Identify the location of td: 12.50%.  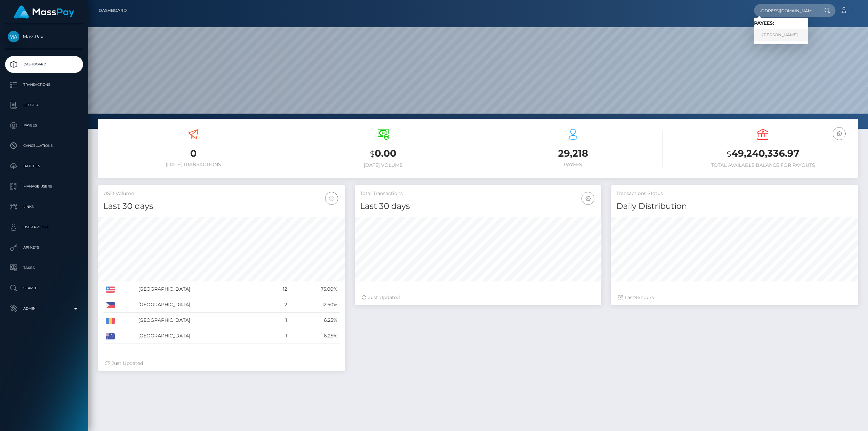
(314, 305).